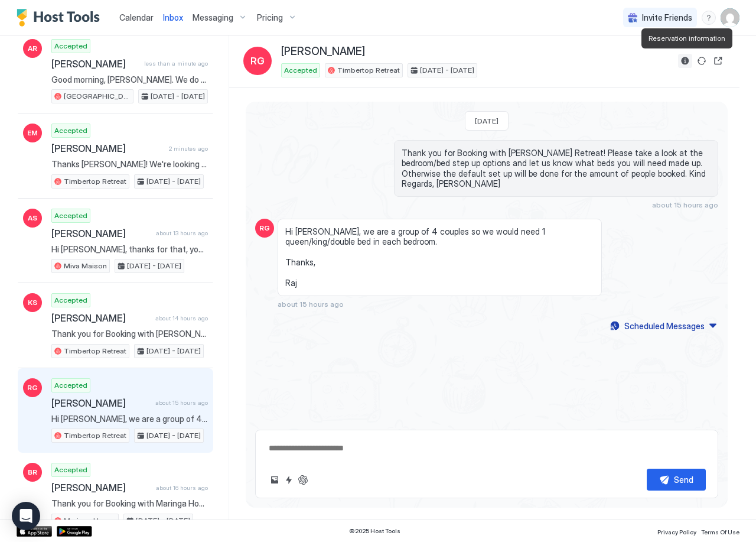 The width and height of the screenshot is (756, 542). What do you see at coordinates (34, 531) in the screenshot?
I see `a: App Store` at bounding box center [34, 531].